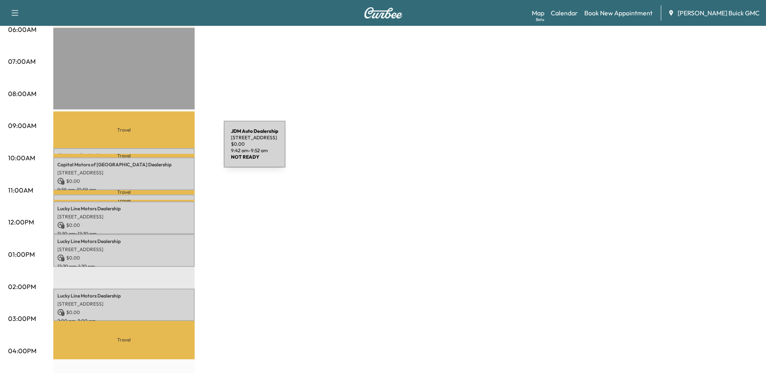 This screenshot has width=766, height=373. What do you see at coordinates (124, 267) in the screenshot?
I see `p: 12:20 pm - 1:20 pm` at bounding box center [124, 267].